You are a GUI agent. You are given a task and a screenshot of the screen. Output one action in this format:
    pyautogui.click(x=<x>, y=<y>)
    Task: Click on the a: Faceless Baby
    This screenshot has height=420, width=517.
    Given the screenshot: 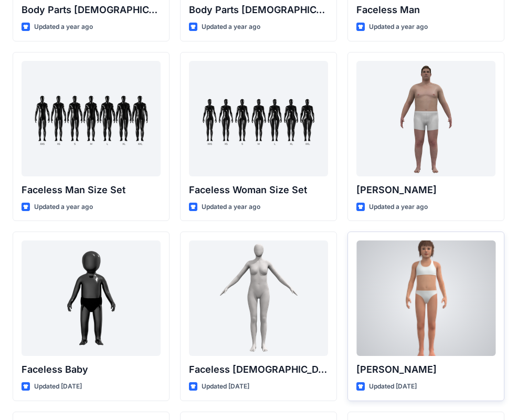 What is the action you would take?
    pyautogui.click(x=91, y=298)
    